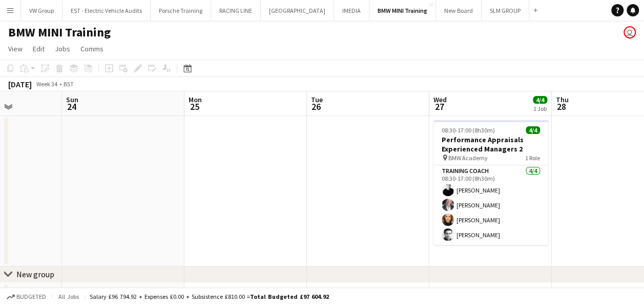  Describe the element at coordinates (92, 49) in the screenshot. I see `span: Comms` at that location.